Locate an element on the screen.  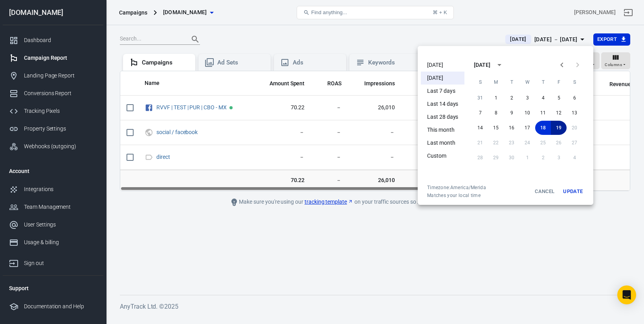
button: Previous month is located at coordinates (562, 65).